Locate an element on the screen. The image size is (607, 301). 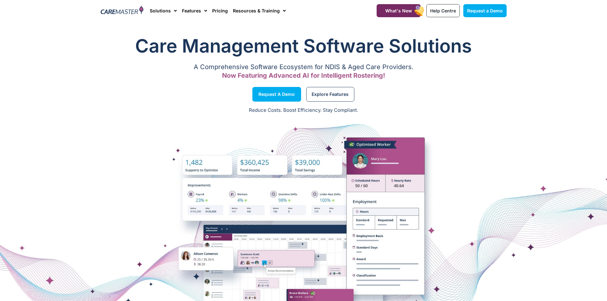
a: Explore Features is located at coordinates (330, 94).